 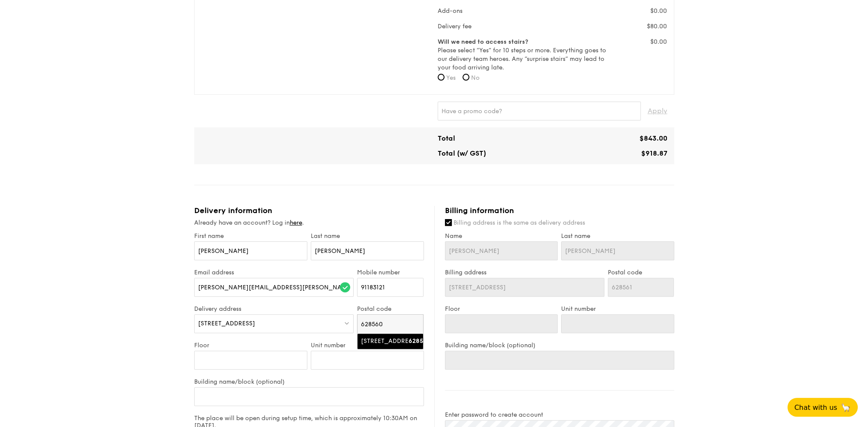 I want to click on input: Yes, so click(x=441, y=77).